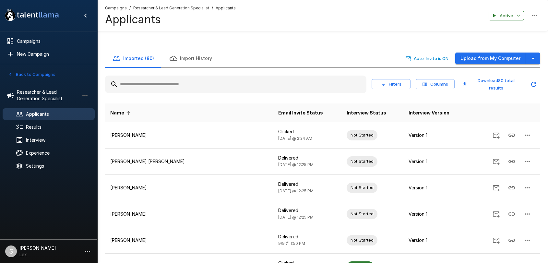 This screenshot has width=548, height=263. What do you see at coordinates (133, 58) in the screenshot?
I see `button: Imported (80)` at bounding box center [133, 58].